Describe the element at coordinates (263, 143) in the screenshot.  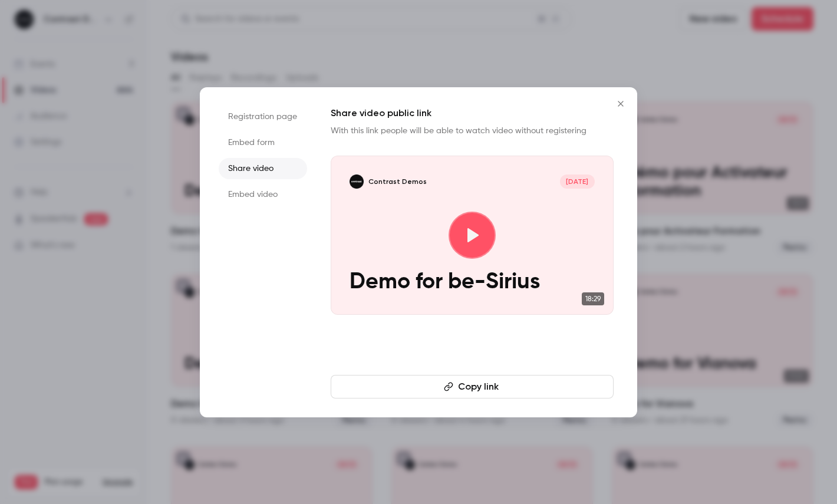
I see `li: Embed form` at that location.